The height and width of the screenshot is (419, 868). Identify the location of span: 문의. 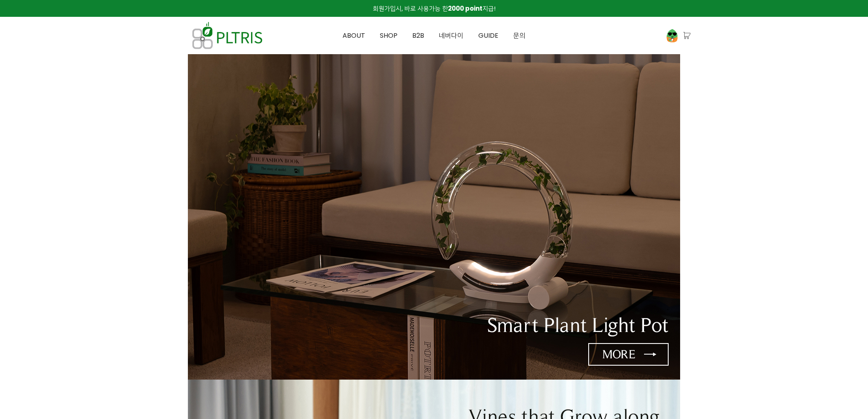
(519, 35).